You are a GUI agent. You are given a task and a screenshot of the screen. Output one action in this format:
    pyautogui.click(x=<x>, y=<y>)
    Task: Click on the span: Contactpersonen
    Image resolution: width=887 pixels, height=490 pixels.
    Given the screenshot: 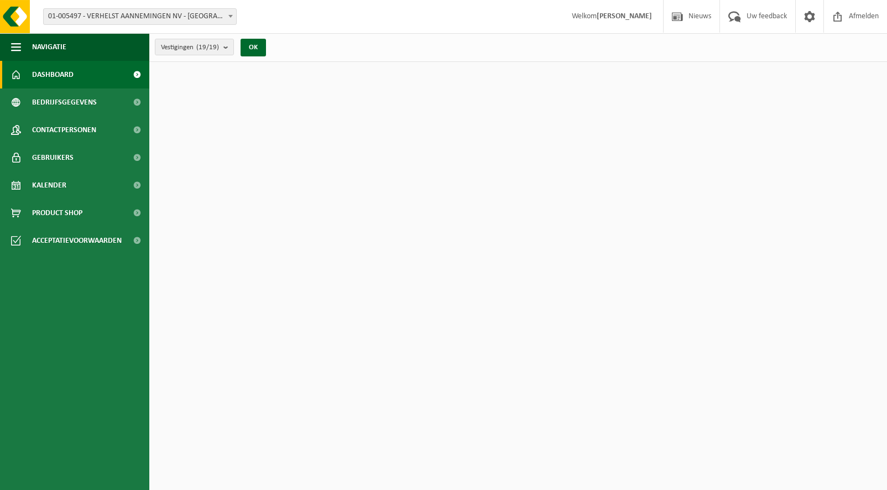 What is the action you would take?
    pyautogui.click(x=64, y=130)
    